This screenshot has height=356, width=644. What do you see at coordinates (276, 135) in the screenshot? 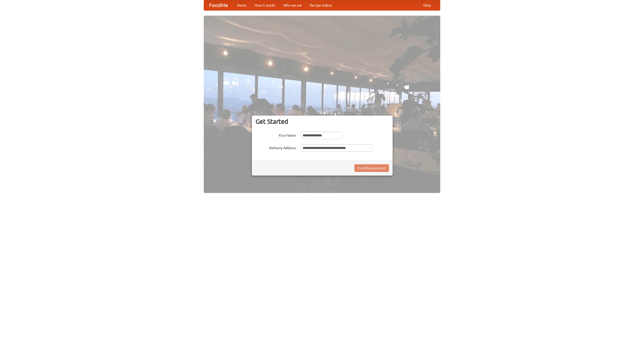
I see `label: Your Name` at bounding box center [276, 135].